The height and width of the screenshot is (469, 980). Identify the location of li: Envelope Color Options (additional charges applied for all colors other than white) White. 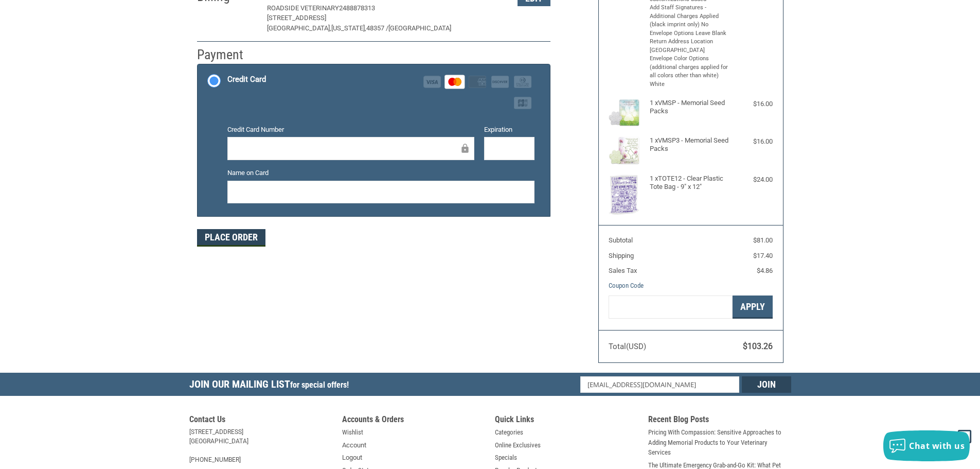
(689, 72).